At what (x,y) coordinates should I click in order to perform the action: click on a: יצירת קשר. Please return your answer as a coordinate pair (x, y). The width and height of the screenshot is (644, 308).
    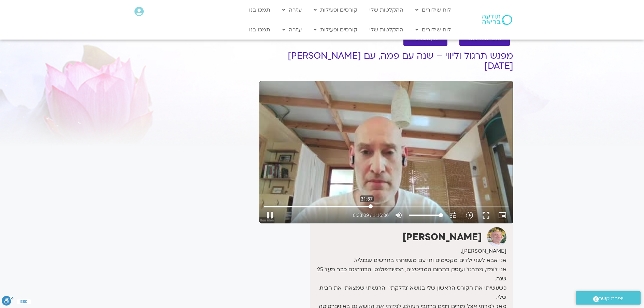
    Looking at the image, I should click on (608, 298).